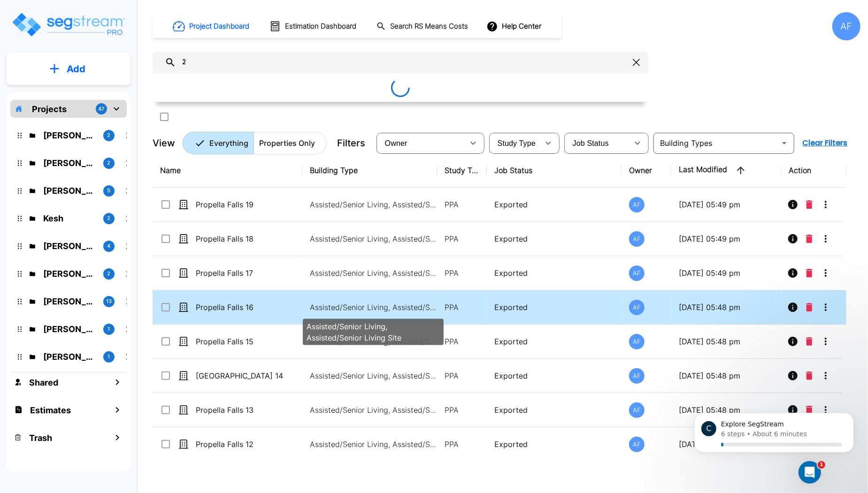 The image size is (868, 493). I want to click on p: Michael Heinemann, so click(69, 328).